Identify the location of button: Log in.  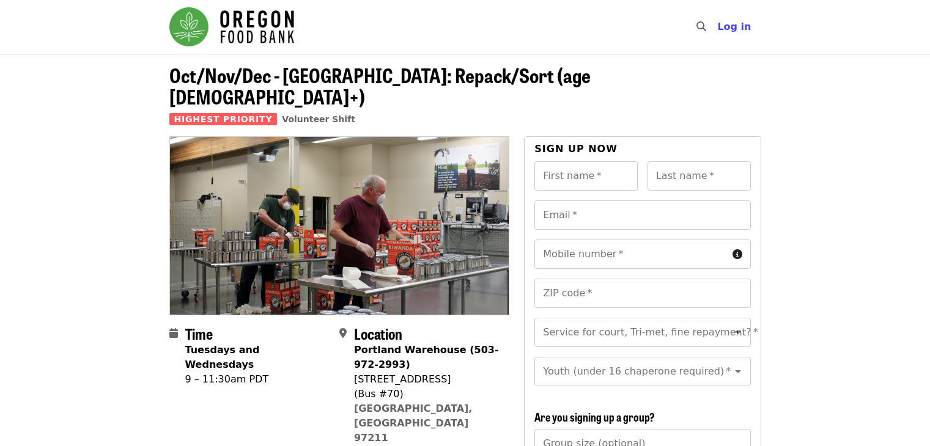
(733, 27).